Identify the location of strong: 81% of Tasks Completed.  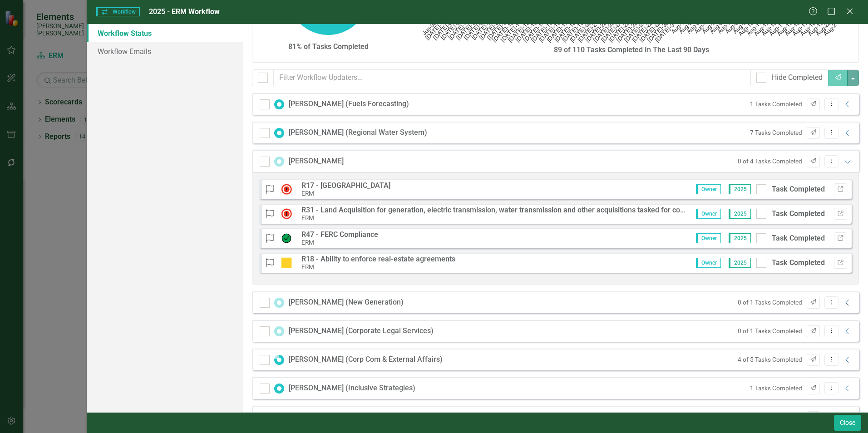
(328, 47).